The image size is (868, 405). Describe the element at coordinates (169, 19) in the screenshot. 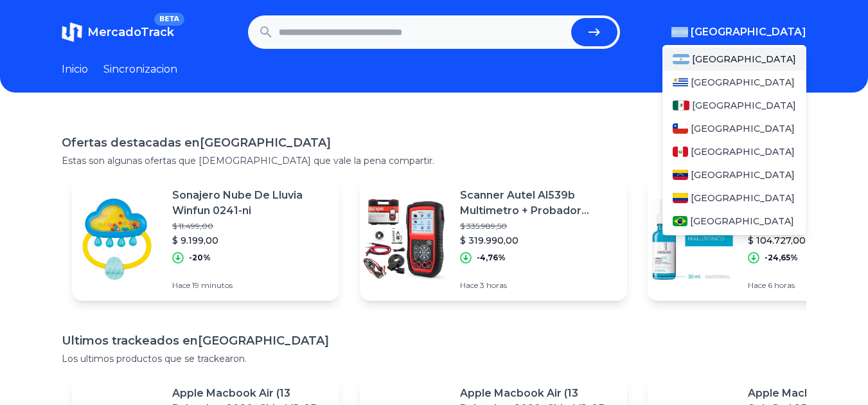

I see `span: BETA` at that location.